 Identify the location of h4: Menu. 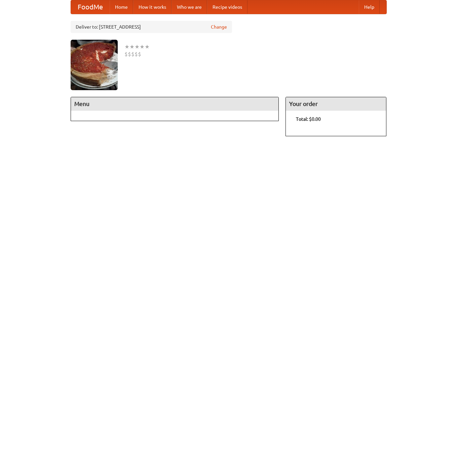
(175, 104).